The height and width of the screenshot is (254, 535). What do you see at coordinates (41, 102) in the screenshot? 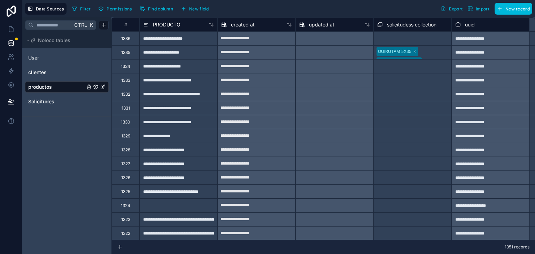
I see `span: Solicitudes` at bounding box center [41, 102].